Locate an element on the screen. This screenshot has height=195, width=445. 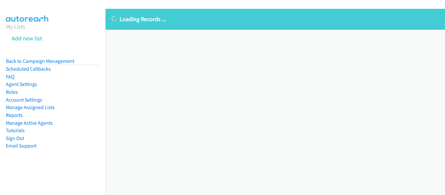
a: Manage Assigned Lists is located at coordinates (30, 107).